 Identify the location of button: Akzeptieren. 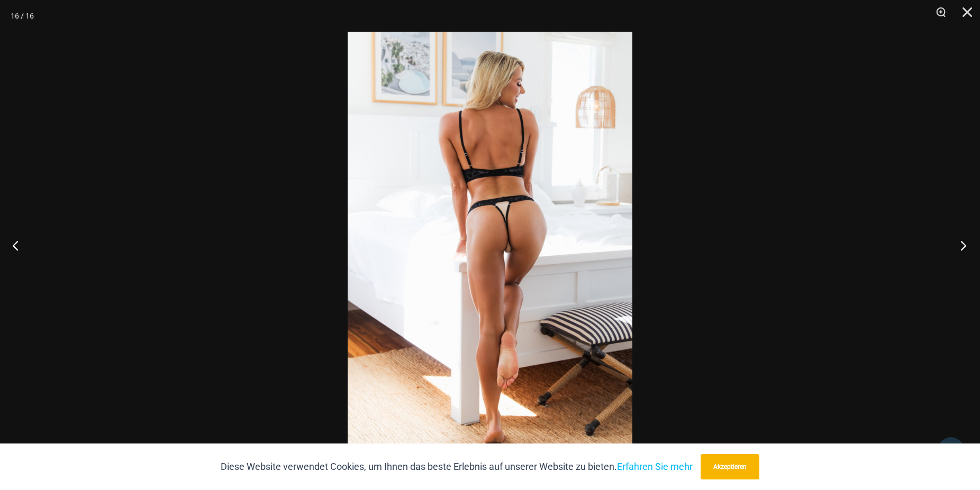
(730, 467).